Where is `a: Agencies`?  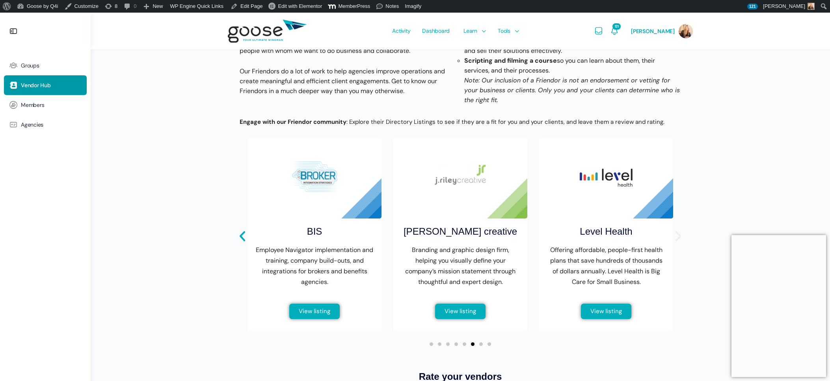 a: Agencies is located at coordinates (45, 125).